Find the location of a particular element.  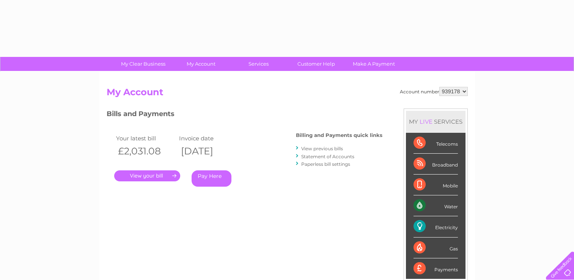

a: My Account is located at coordinates (201, 64).